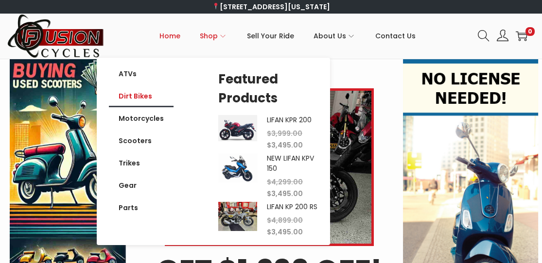 The height and width of the screenshot is (263, 542). Describe the element at coordinates (170, 36) in the screenshot. I see `span: Home` at that location.